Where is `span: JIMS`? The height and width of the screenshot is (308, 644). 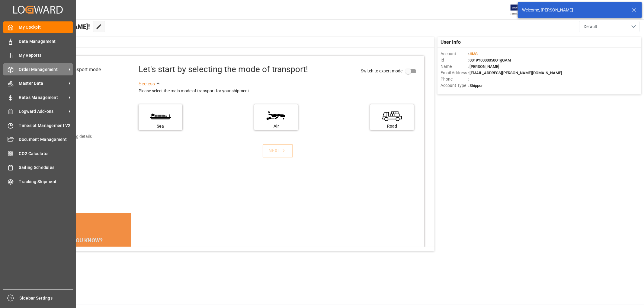
span: JIMS is located at coordinates (473, 54).